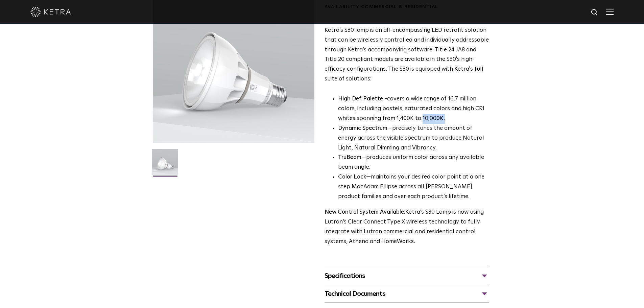 Image resolution: width=644 pixels, height=308 pixels. What do you see at coordinates (413, 138) in the screenshot?
I see `li: —precisely tunes the amount of energy across the visible spectrum to produce Natural Light, Natur...` at bounding box center [413, 138].